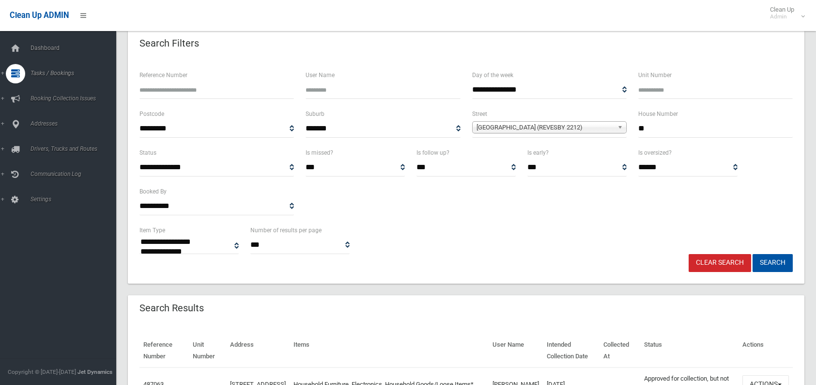 The width and height of the screenshot is (816, 385). What do you see at coordinates (720, 263) in the screenshot?
I see `a: Clear Search` at bounding box center [720, 263].